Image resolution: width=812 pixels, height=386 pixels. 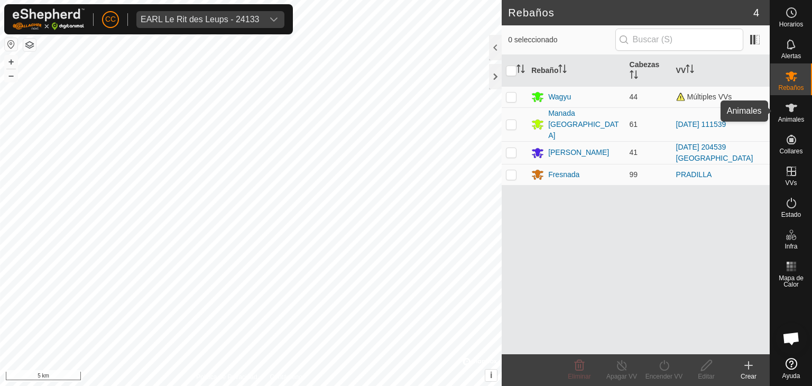 I want to click on a: PRADILLA, so click(x=694, y=175).